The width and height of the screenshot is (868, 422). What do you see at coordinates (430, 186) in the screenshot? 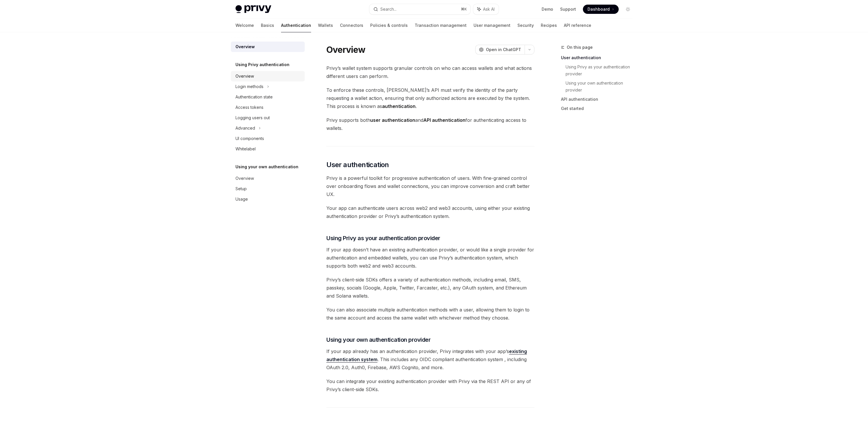
I see `span: Privy is a powerful toolkit for progressive authentication of users. With fine-grained control ov...` at bounding box center [430, 186].